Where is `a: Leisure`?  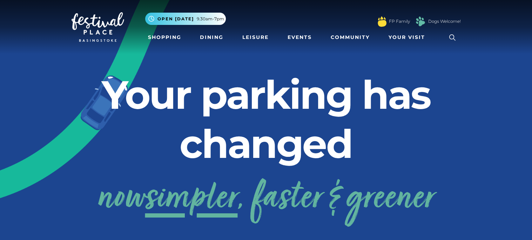
a: Leisure is located at coordinates (255, 37).